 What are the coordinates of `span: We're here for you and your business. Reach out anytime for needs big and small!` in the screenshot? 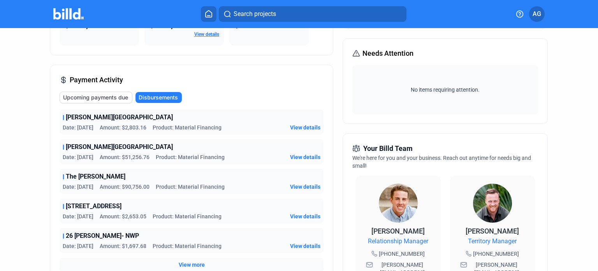 It's located at (442, 162).